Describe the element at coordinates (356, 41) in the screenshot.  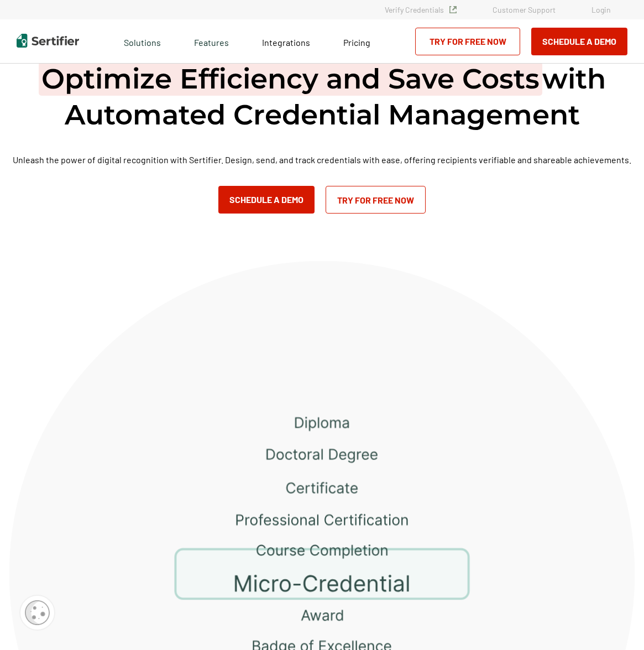
I see `a: Pricing` at that location.